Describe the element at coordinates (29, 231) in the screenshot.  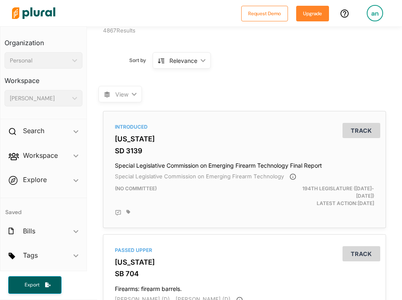
I see `h2: Bills` at that location.